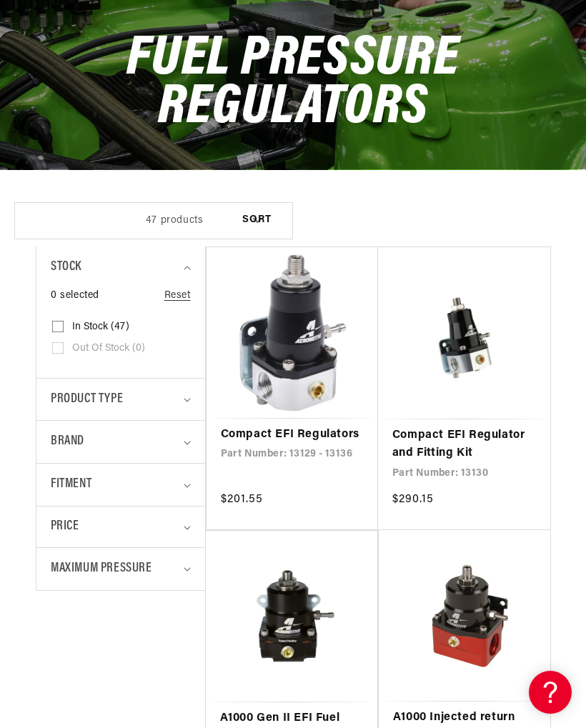 Image resolution: width=586 pixels, height=728 pixels. Describe the element at coordinates (86, 399) in the screenshot. I see `span: Product type` at that location.